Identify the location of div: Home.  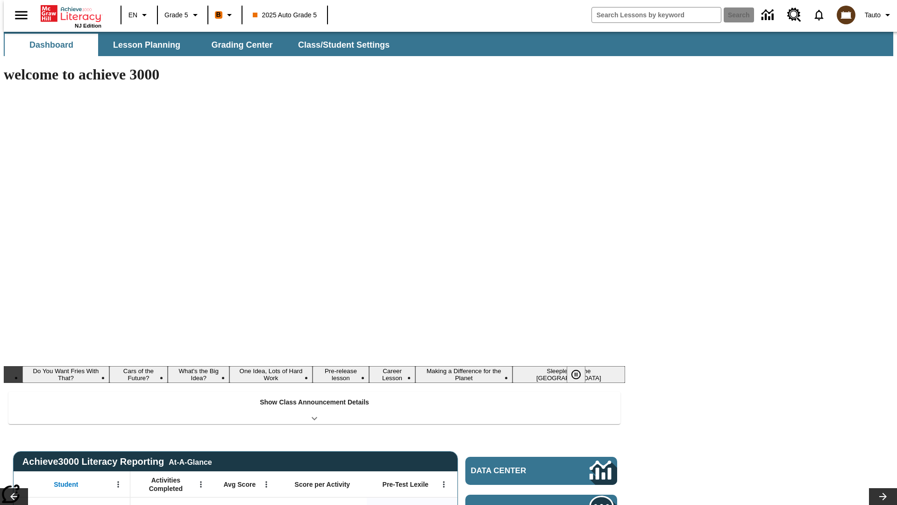
(71, 16).